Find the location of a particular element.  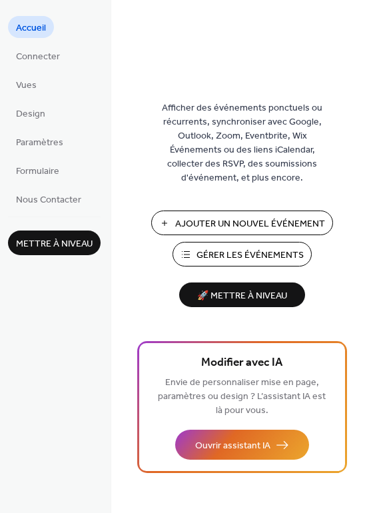

a: Design is located at coordinates (31, 113).